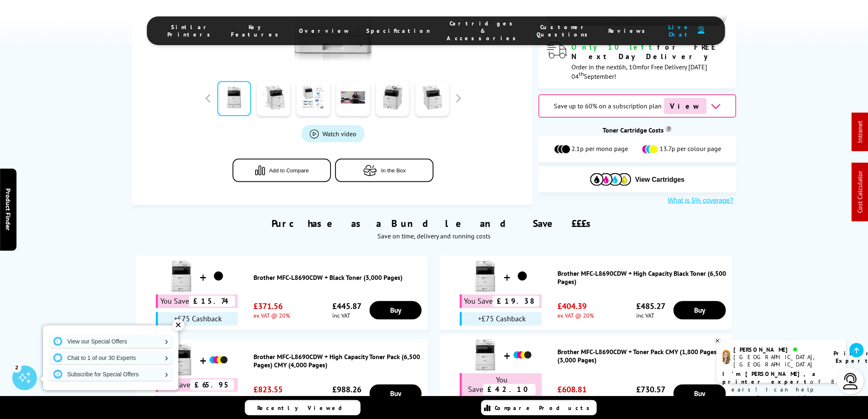 Image resolution: width=868 pixels, height=419 pixels. I want to click on span: Reviews, so click(629, 31).